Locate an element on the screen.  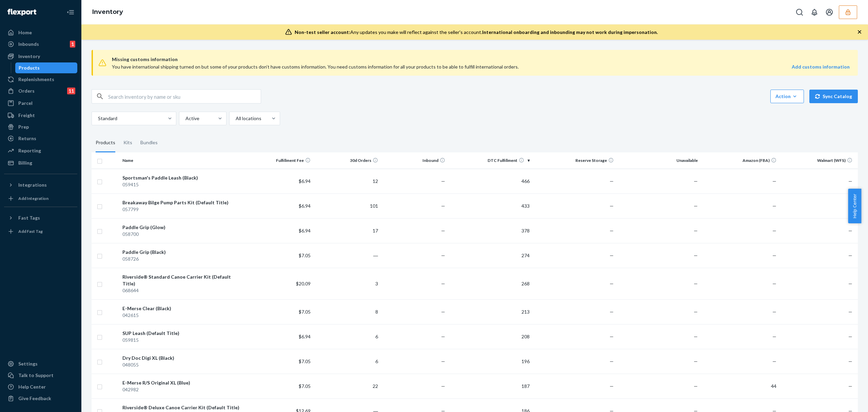
a: Add Integration is located at coordinates (41, 199).